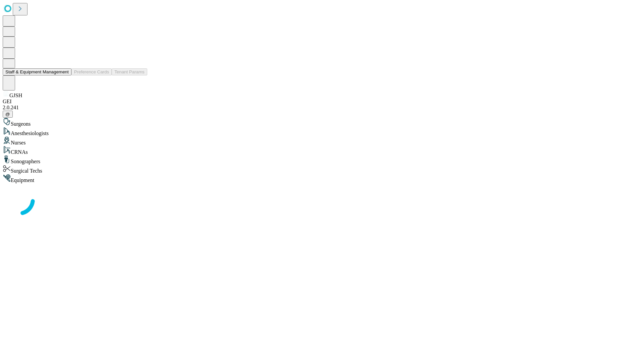 The height and width of the screenshot is (362, 644). I want to click on button: Preference Cards, so click(91, 72).